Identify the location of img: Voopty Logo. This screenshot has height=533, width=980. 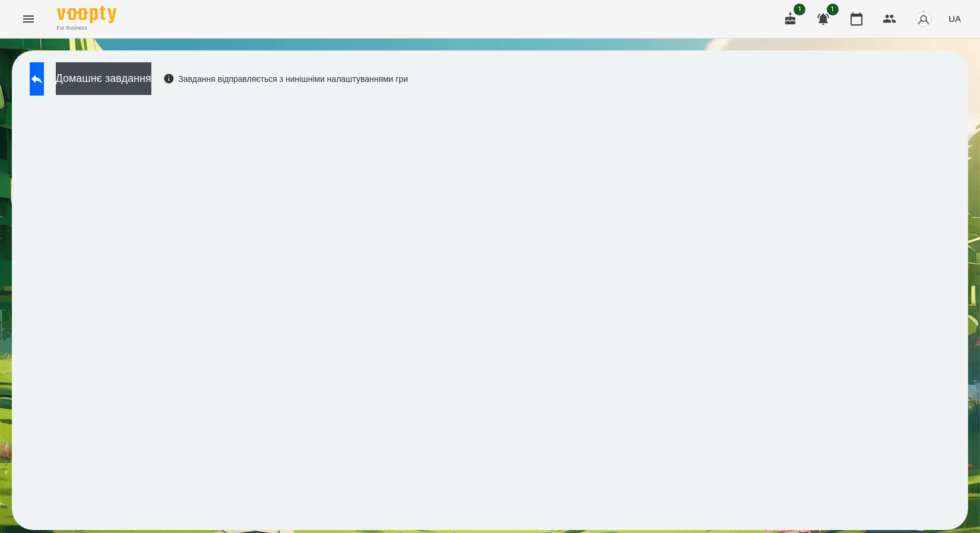
(86, 15).